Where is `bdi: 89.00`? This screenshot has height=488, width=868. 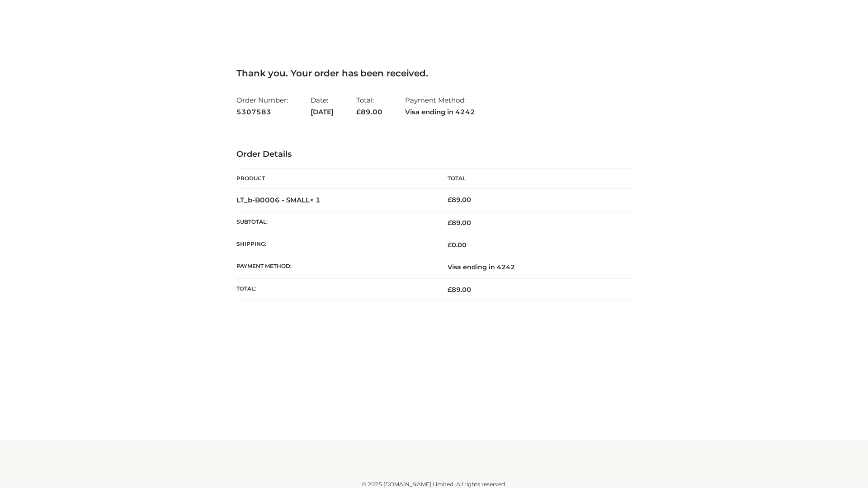
bdi: 89.00 is located at coordinates (459, 200).